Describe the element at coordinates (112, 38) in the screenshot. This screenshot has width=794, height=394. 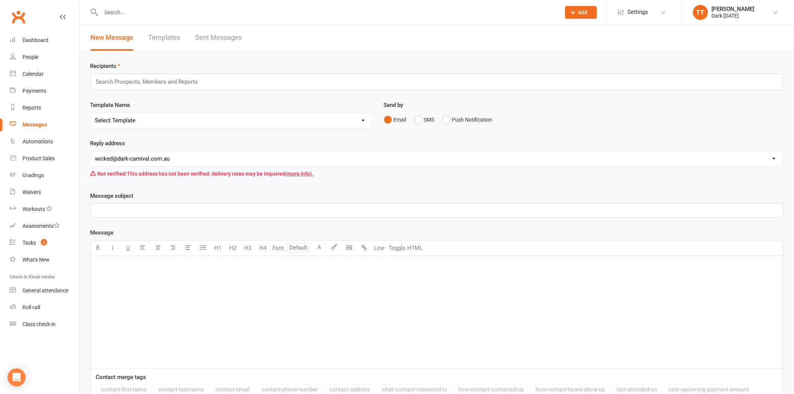
I see `a: New Message` at that location.